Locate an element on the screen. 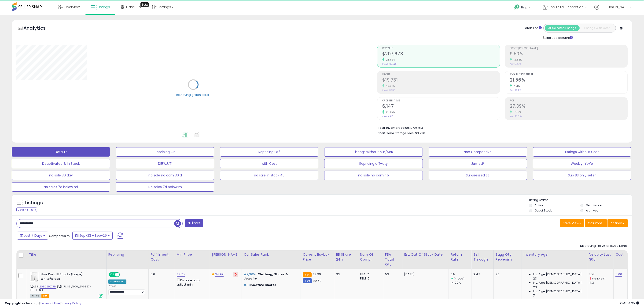 The width and height of the screenshot is (644, 308). span: #57 is located at coordinates (247, 285).